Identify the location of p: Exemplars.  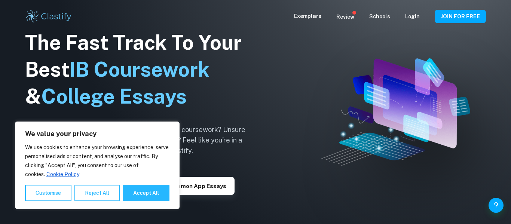
(308, 16).